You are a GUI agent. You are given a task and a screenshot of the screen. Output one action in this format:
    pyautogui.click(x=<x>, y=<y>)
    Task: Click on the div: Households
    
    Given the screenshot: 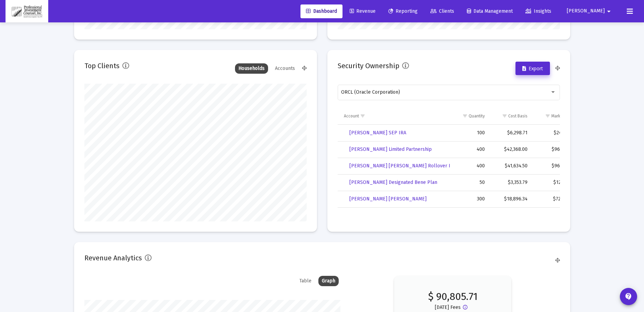 What is the action you would take?
    pyautogui.click(x=252, y=69)
    